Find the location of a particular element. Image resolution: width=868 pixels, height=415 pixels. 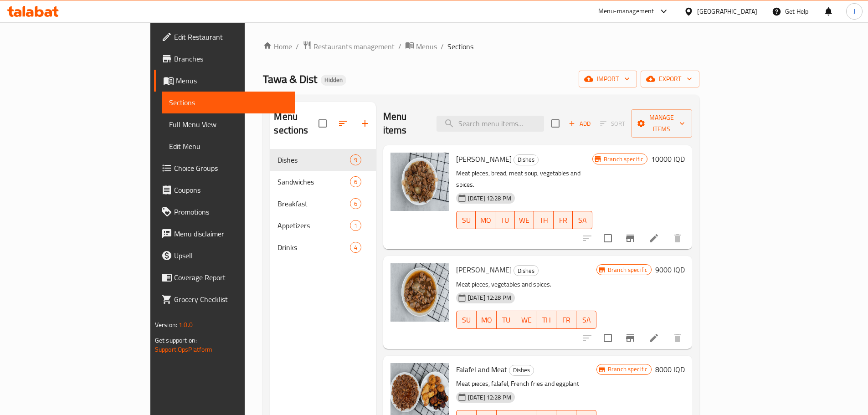

button: FR is located at coordinates (566, 320).